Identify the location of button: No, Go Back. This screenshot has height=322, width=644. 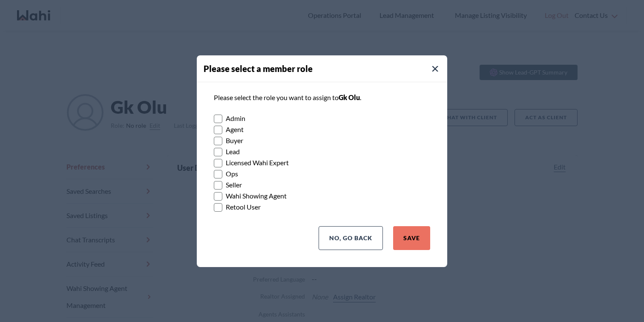
(351, 238).